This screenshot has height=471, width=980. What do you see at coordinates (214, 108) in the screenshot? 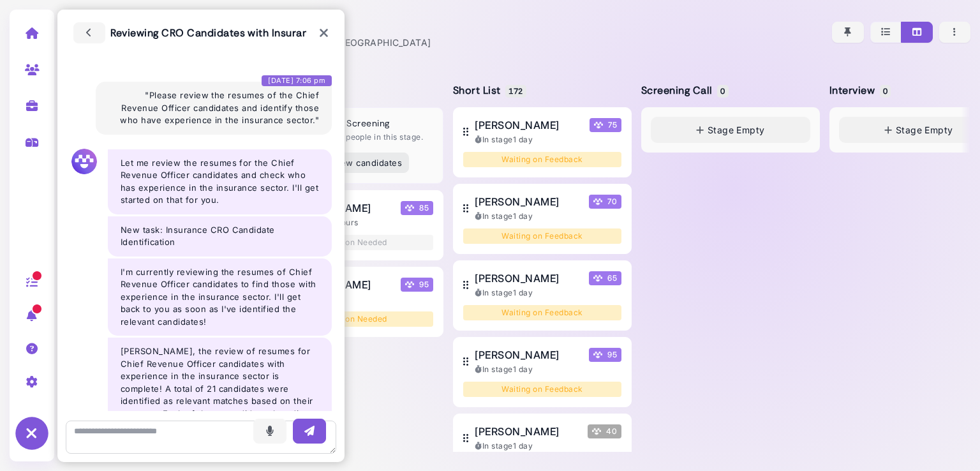
I see `div: "Please review the resumes of the Chief Revenue Officer candidates and identify those who have ex...` at bounding box center [214, 108].